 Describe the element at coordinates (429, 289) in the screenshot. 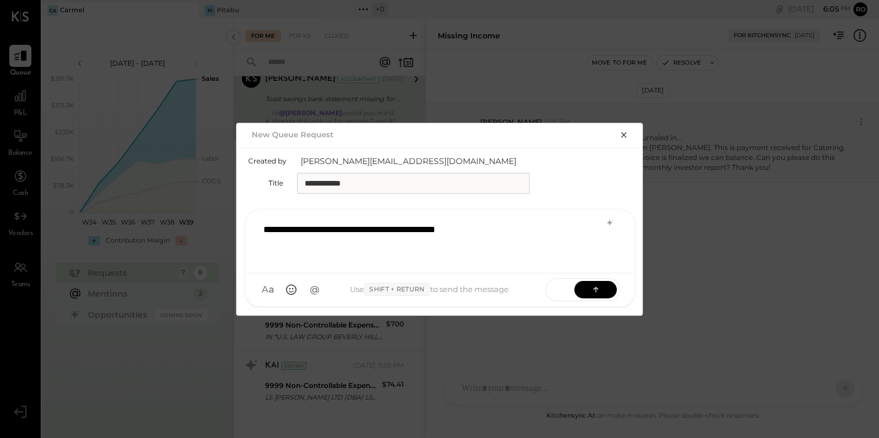

I see `div: Use to send the message` at that location.